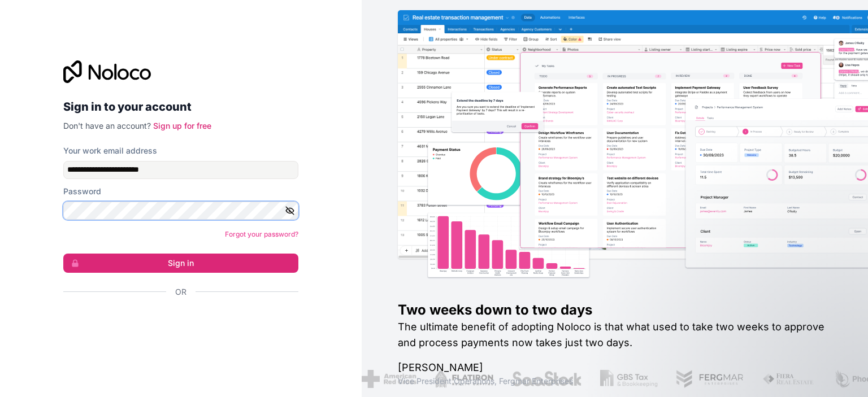 The image size is (868, 397). I want to click on h1: Vice President Operations , Fergmar Enterprises, so click(615, 381).